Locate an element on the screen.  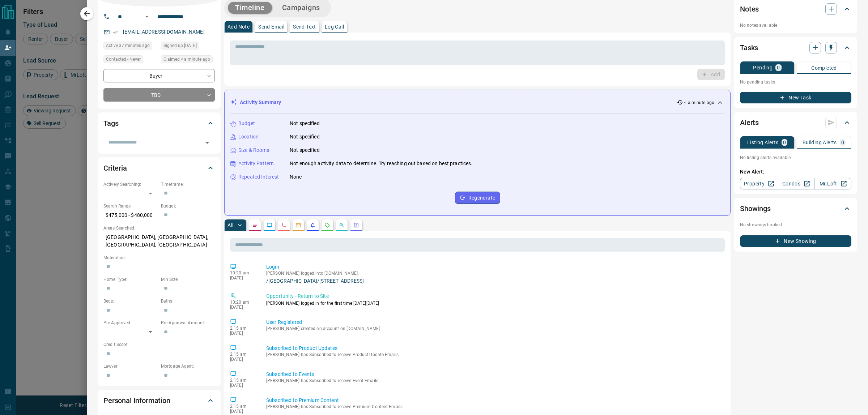
p: Not enough activity data to determine. Try reaching out based on best practices. is located at coordinates (381, 164).